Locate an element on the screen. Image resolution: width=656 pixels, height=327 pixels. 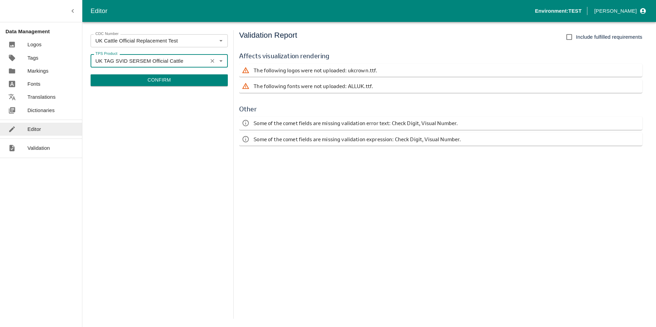
p: Markings is located at coordinates (38, 71).